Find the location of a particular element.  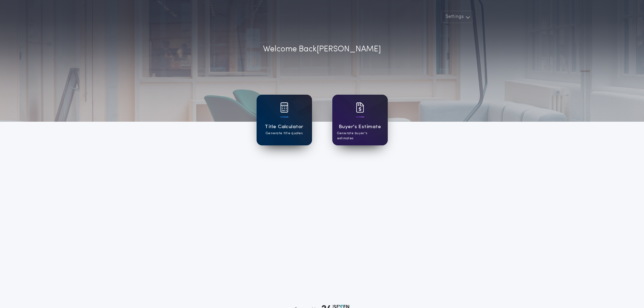

p: Generate title quotes is located at coordinates (284, 133).